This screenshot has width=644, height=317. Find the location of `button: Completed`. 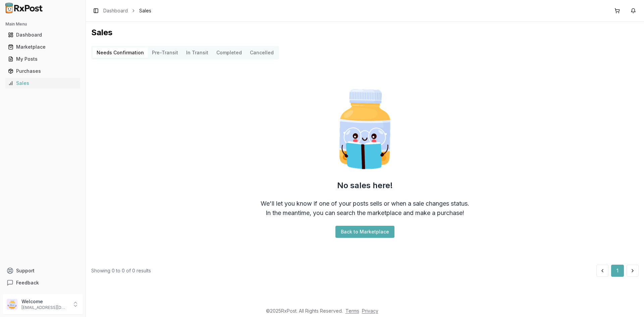

button: Completed is located at coordinates (229, 53).